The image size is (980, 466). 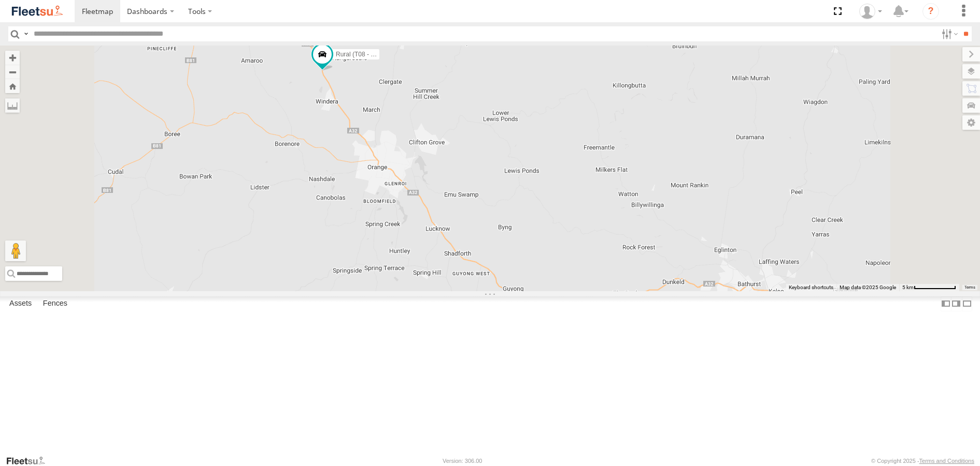 I want to click on a: Terms and Conditions, so click(x=946, y=461).